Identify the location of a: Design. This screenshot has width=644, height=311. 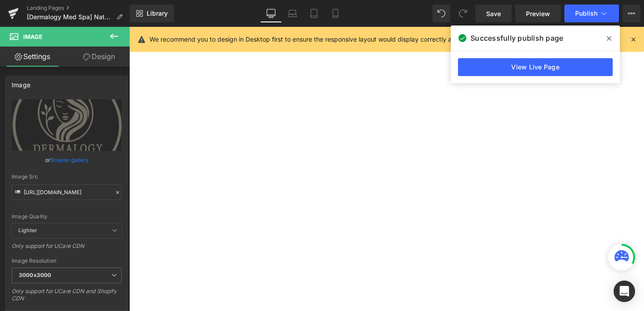
(99, 57).